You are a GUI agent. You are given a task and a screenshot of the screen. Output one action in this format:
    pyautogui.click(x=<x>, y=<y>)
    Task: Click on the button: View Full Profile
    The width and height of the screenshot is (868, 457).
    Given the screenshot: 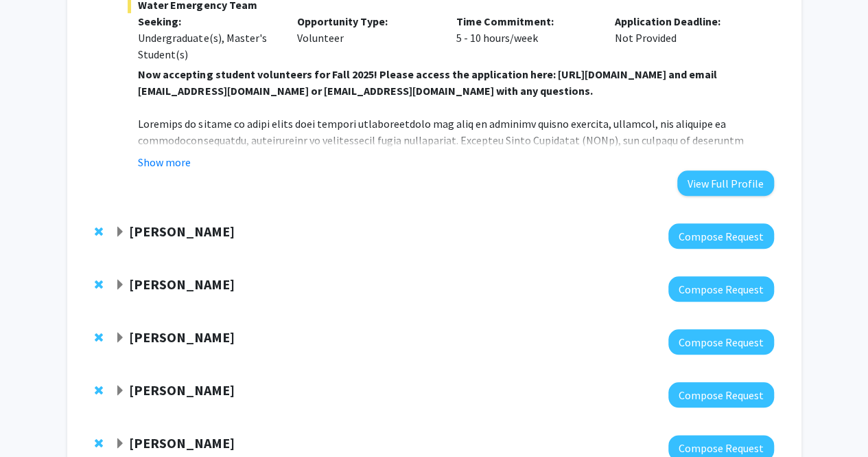 What is the action you would take?
    pyautogui.click(x=726, y=183)
    